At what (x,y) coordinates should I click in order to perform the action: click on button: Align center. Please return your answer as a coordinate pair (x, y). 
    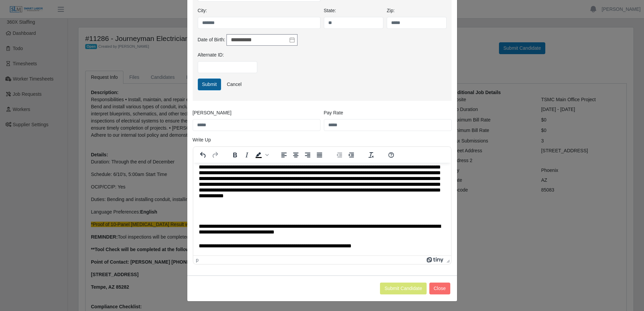
    Looking at the image, I should click on (296, 155).